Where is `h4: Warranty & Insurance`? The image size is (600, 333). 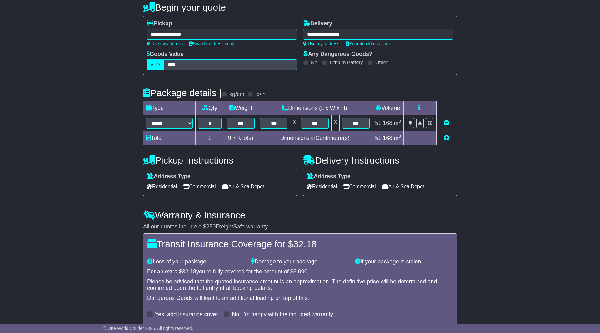 h4: Warranty & Insurance is located at coordinates (300, 215).